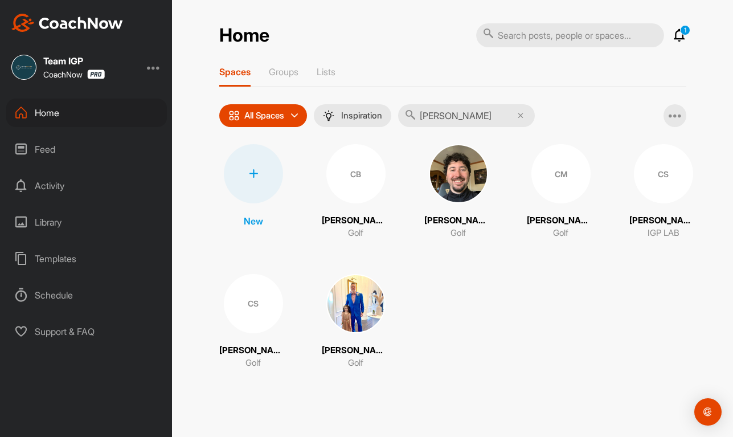 This screenshot has width=733, height=437. What do you see at coordinates (254, 221) in the screenshot?
I see `p: New` at bounding box center [254, 221].